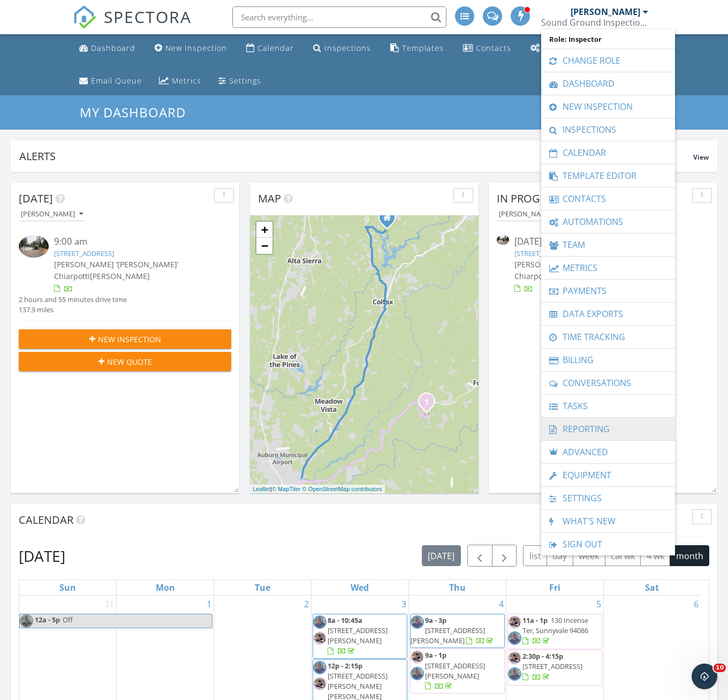 This screenshot has height=700, width=728. I want to click on a: SPECTORA, so click(132, 26).